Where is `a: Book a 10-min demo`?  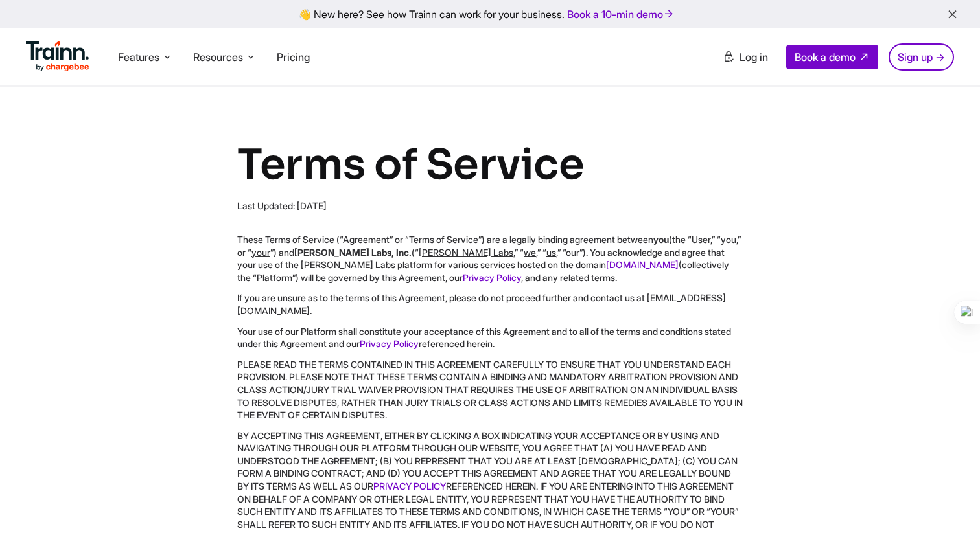
a: Book a 10-min demo is located at coordinates (621, 15).